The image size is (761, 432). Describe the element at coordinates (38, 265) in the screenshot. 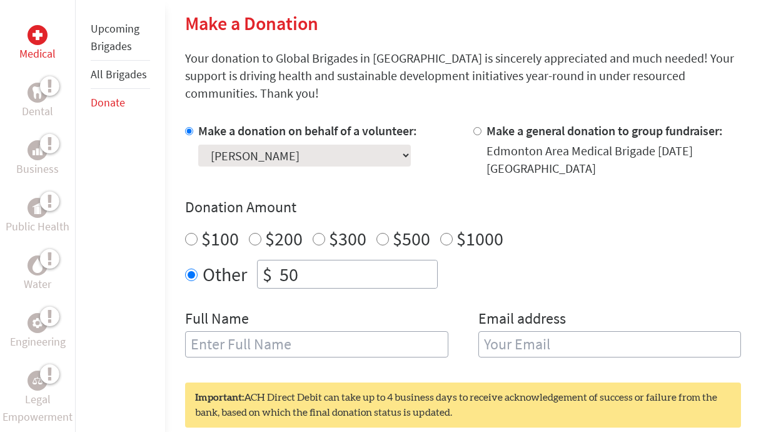

I see `img: Water` at that location.